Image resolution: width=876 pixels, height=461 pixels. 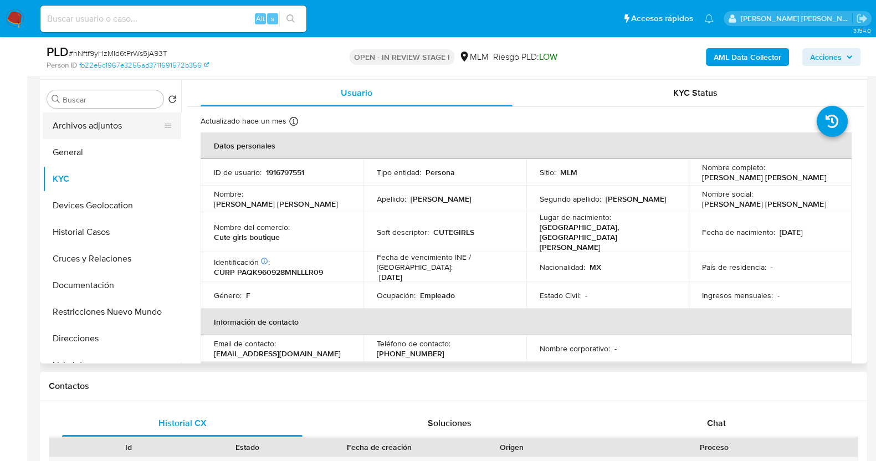 I want to click on p: Nombre :, so click(x=228, y=194).